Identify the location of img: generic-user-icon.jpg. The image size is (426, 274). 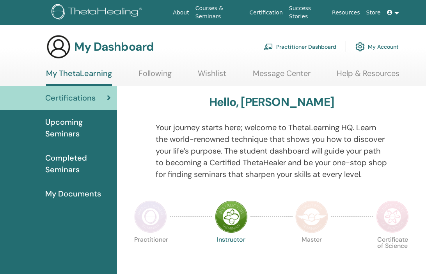
(59, 47).